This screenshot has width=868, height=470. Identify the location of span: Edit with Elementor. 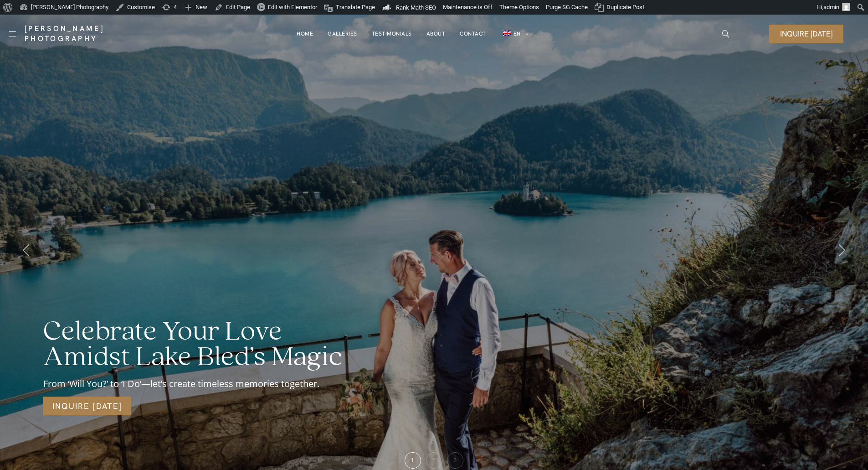
(293, 7).